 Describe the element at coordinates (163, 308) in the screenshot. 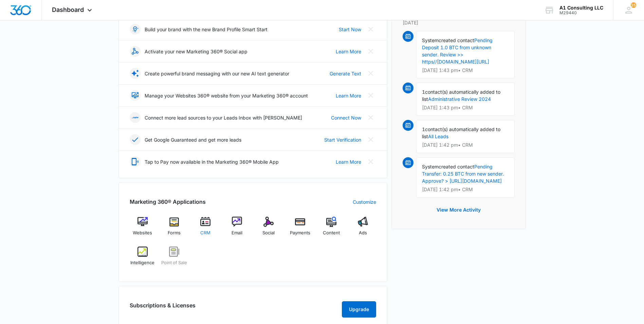

I see `h2: Subscriptions & Licenses` at that location.